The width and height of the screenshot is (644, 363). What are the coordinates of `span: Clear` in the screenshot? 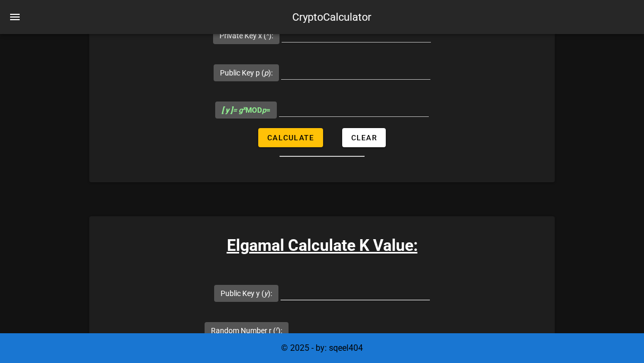 It's located at (364, 138).